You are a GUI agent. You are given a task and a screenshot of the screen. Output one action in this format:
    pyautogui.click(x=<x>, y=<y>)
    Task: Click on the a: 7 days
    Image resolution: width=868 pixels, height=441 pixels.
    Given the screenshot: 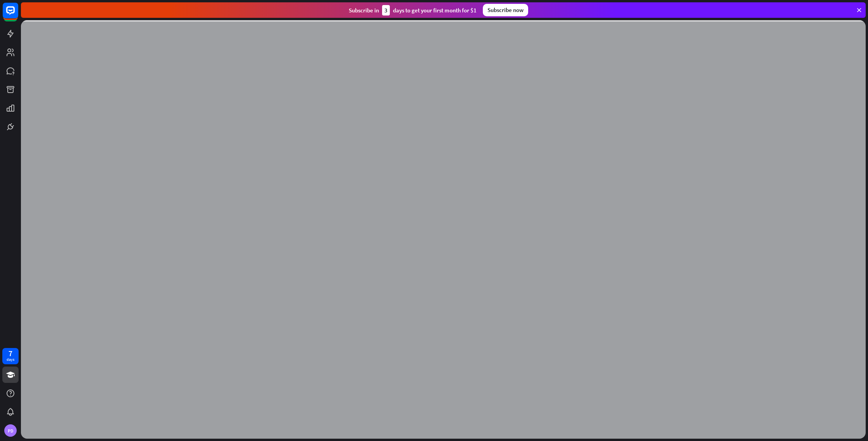 What is the action you would take?
    pyautogui.click(x=10, y=356)
    